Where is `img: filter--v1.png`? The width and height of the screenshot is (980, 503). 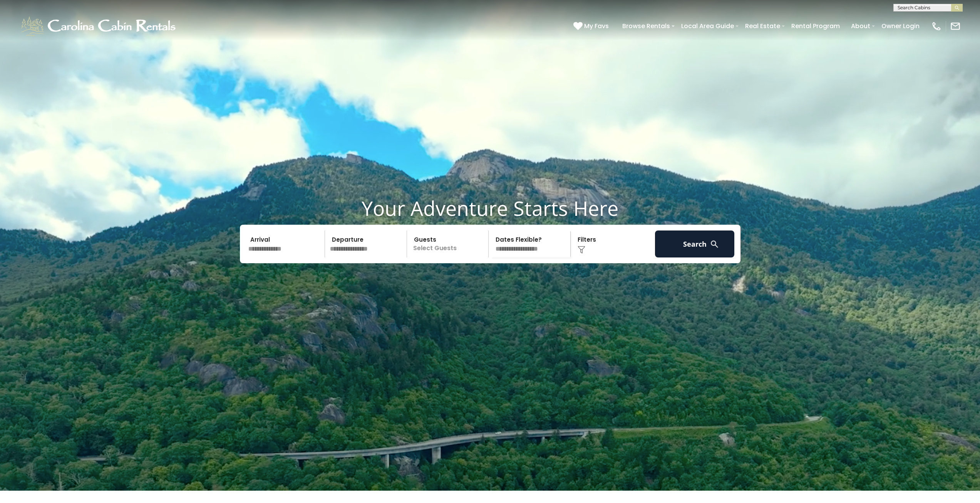
img: filter--v1.png is located at coordinates (582, 250).